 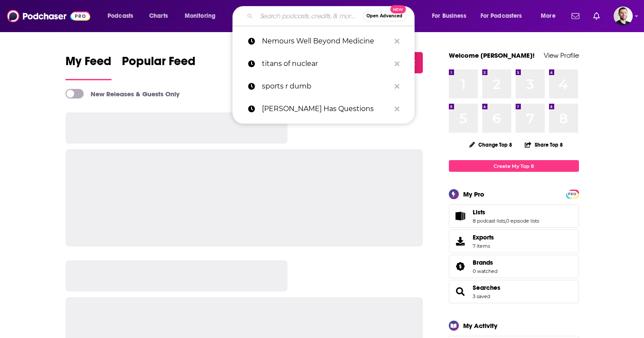 What do you see at coordinates (332, 16) in the screenshot?
I see `div: Search podcasts, credits, & more...` at bounding box center [332, 16].